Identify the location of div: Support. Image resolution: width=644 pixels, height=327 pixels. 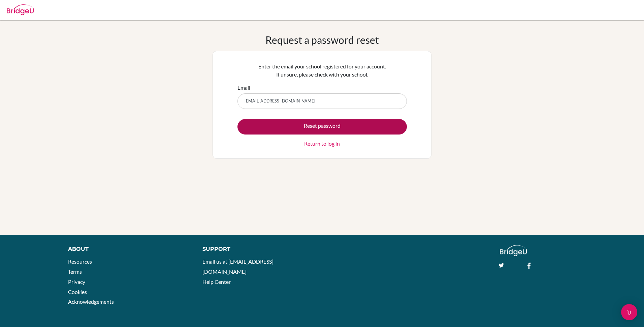
(258, 249).